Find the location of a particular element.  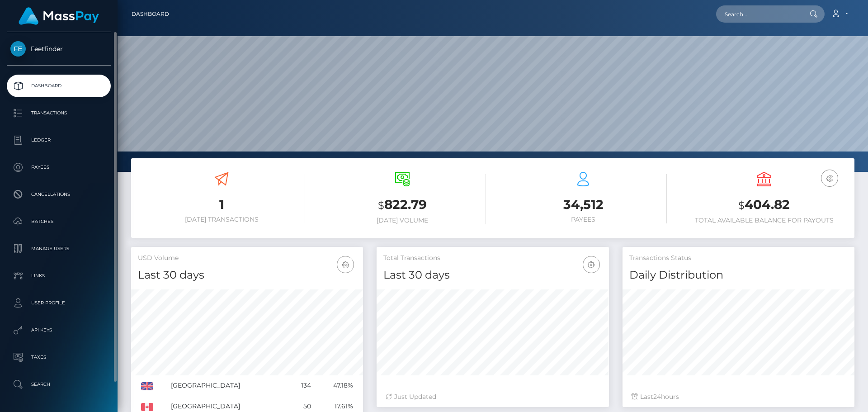

a: Manage Users is located at coordinates (59, 249).